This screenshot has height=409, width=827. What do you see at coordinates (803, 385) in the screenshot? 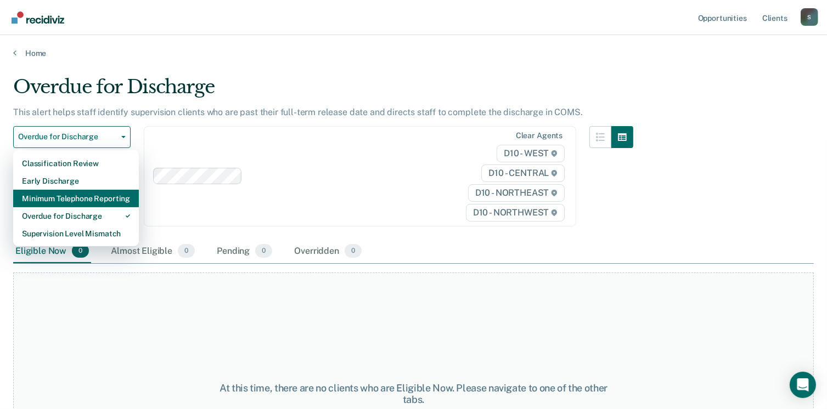
I see `div: Open Intercom Messenger` at bounding box center [803, 385].